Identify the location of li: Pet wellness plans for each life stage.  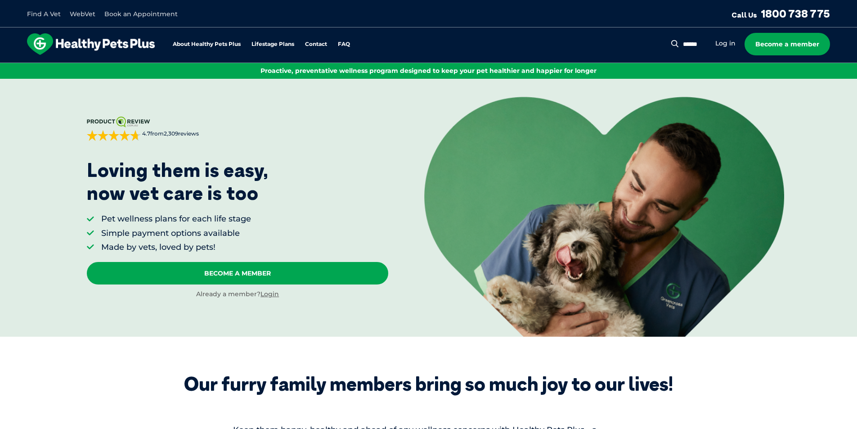
(176, 219).